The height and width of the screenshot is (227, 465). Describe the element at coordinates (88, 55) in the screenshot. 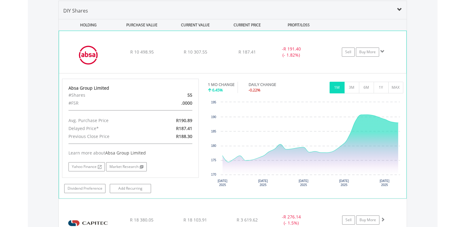

I see `img: EQU.ZA.ABG.png` at that location.